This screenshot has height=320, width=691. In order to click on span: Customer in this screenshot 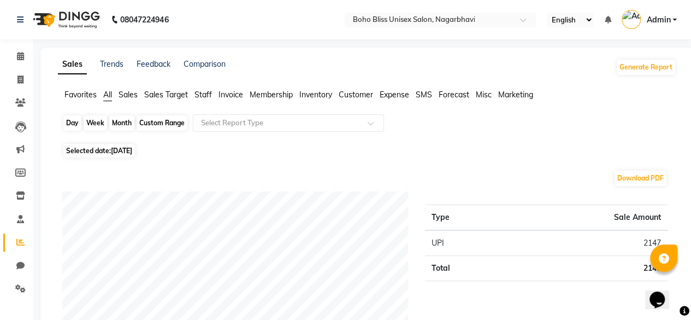, I will do `click(356, 95)`.